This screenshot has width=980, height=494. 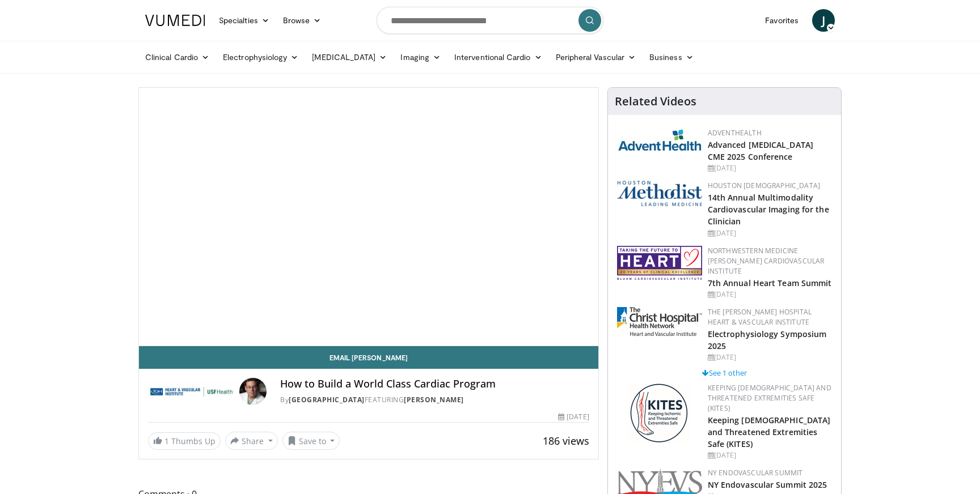 I want to click on a: Interventional Cardio, so click(x=498, y=57).